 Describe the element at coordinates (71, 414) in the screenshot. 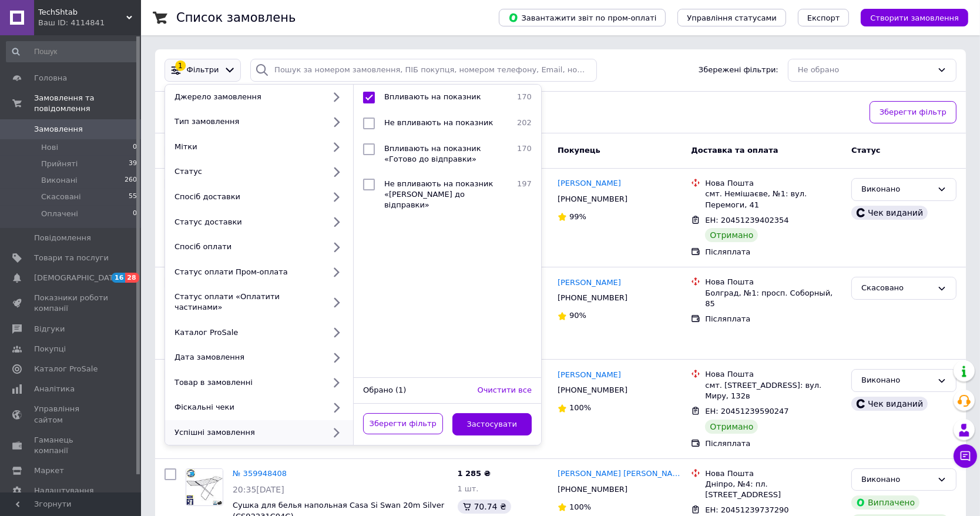

I see `span: Управління сайтом` at that location.